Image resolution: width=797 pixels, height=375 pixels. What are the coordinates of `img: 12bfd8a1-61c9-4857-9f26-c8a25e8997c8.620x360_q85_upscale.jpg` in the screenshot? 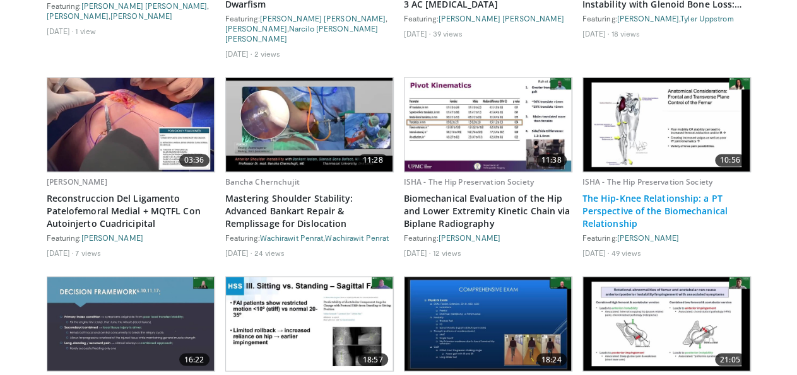 It's located at (309, 124).